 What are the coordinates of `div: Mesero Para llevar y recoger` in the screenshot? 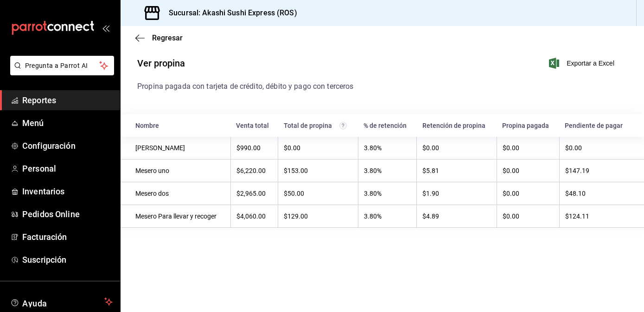 It's located at (180, 216).